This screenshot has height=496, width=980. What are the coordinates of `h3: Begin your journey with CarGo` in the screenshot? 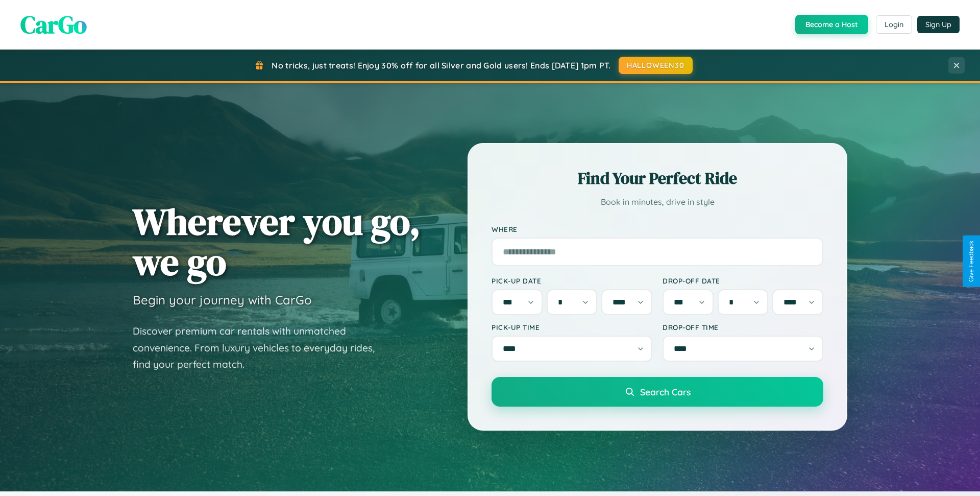 It's located at (222, 300).